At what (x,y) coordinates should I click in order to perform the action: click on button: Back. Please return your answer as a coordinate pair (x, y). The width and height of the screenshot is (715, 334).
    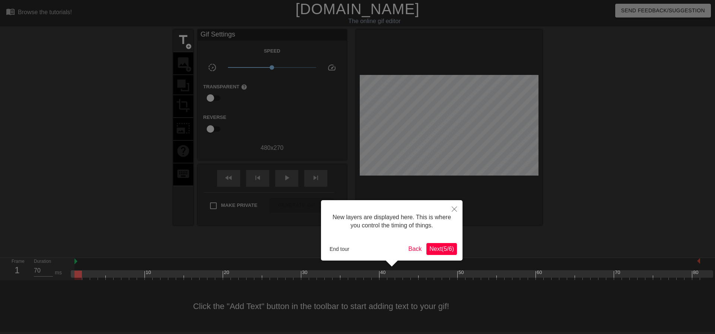
    Looking at the image, I should click on (415, 249).